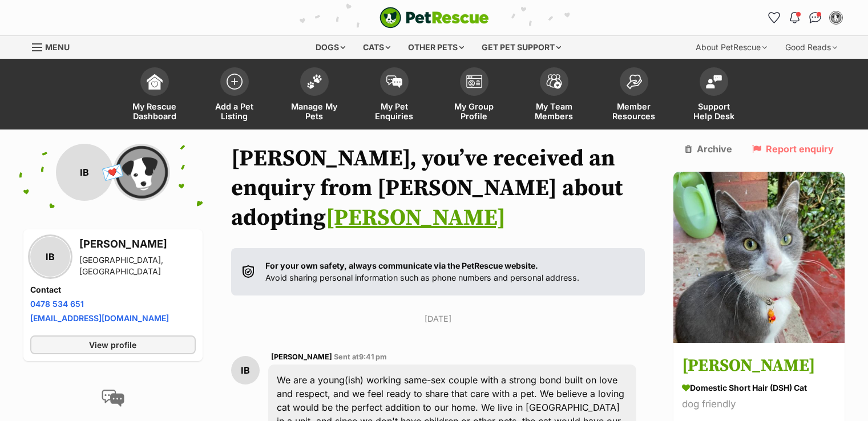 The width and height of the screenshot is (868, 421). What do you see at coordinates (57, 304) in the screenshot?
I see `a: 0478 534 651` at bounding box center [57, 304].